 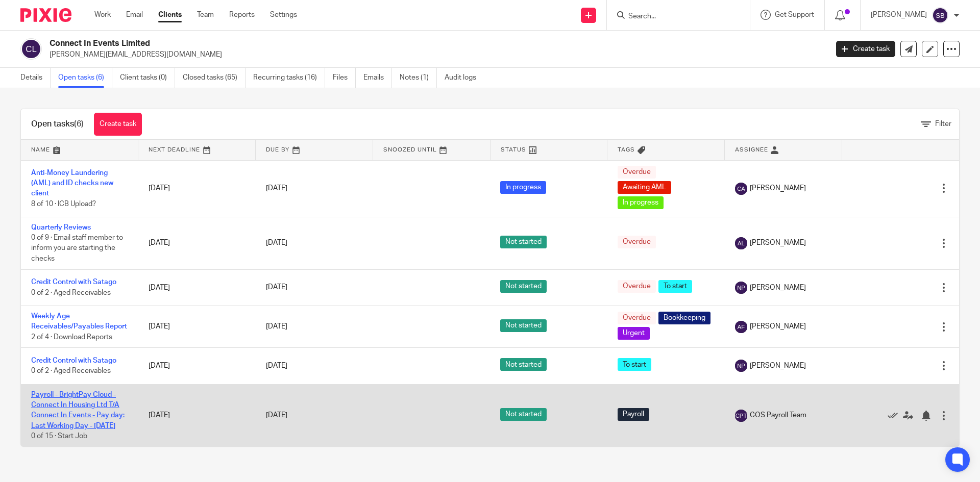 What do you see at coordinates (86, 77) in the screenshot?
I see `a: Open tasks (6)` at bounding box center [86, 77].